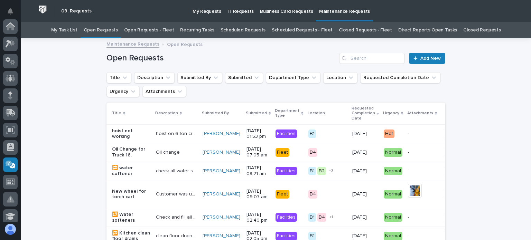  What do you see at coordinates (215, 113) in the screenshot?
I see `p: Submitted By` at bounding box center [215, 113].